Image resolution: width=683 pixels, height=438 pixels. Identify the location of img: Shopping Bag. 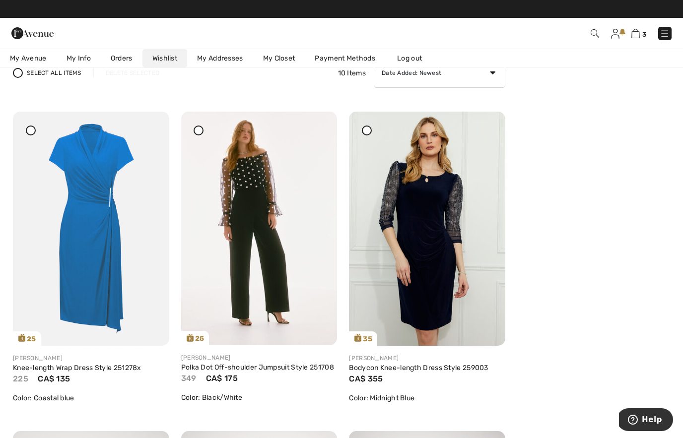
(635, 33).